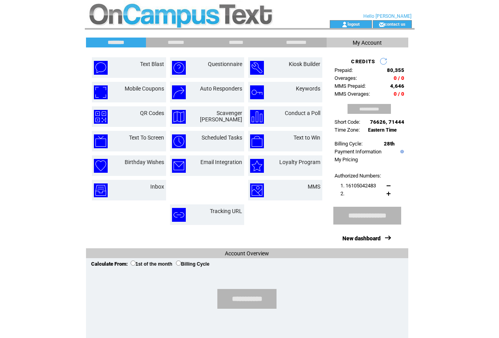  What do you see at coordinates (387, 122) in the screenshot?
I see `span: 76626, 71444` at bounding box center [387, 122].